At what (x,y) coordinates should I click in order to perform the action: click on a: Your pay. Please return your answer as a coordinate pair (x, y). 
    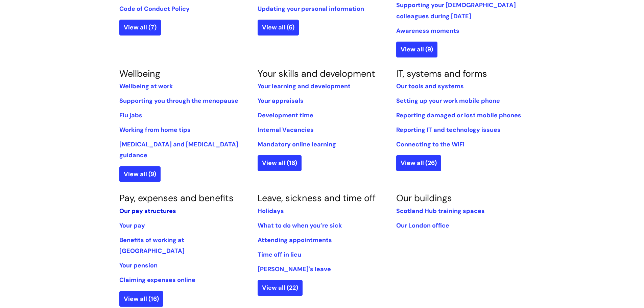
    Looking at the image, I should click on (132, 225).